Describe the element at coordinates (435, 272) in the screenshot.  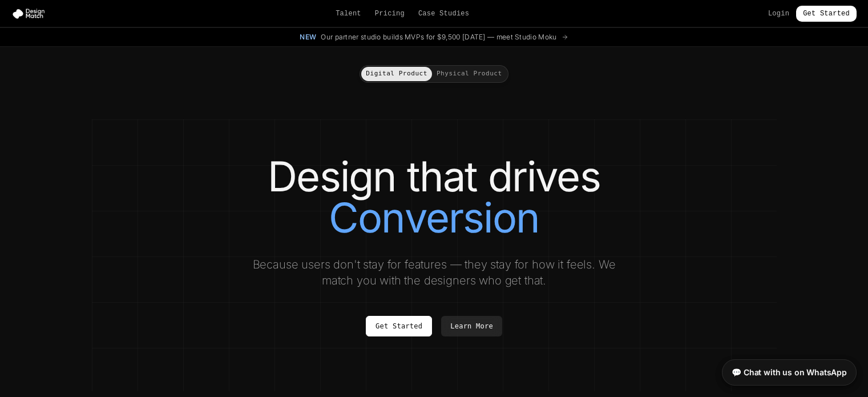
I see `p: Because users don't stay for features — they stay for how it feels. We match you with the designe...` at that location.